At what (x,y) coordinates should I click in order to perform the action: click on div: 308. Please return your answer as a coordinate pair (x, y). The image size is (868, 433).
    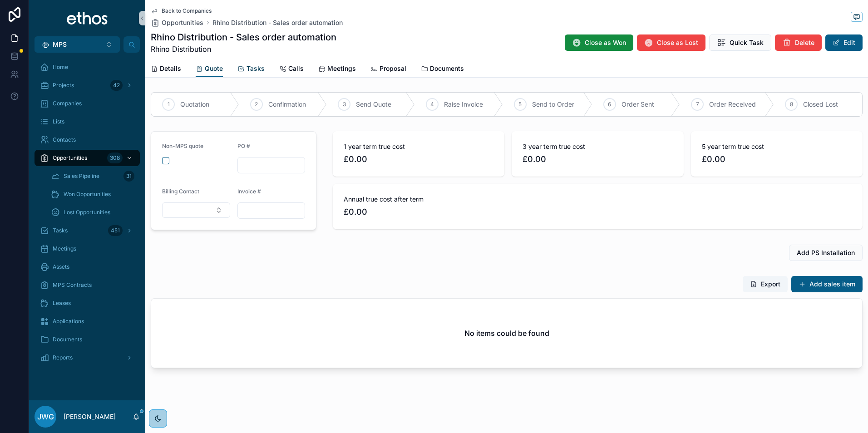
    Looking at the image, I should click on (115, 158).